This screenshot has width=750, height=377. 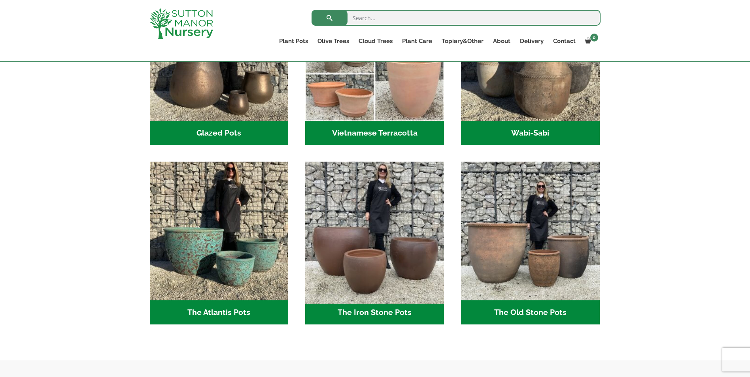 What do you see at coordinates (530, 243) in the screenshot?
I see `a: Visit product category The Old Stone Pots` at bounding box center [530, 243].